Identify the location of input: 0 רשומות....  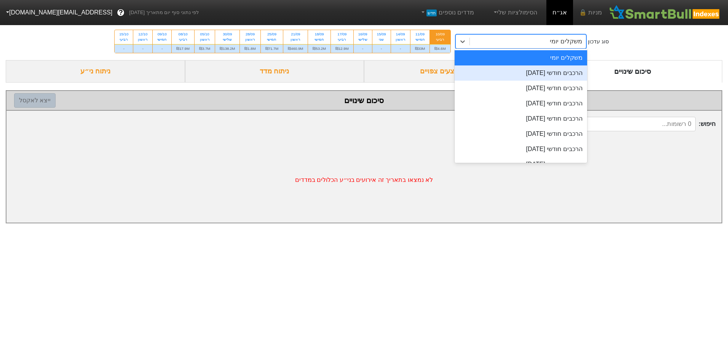
(623, 124).